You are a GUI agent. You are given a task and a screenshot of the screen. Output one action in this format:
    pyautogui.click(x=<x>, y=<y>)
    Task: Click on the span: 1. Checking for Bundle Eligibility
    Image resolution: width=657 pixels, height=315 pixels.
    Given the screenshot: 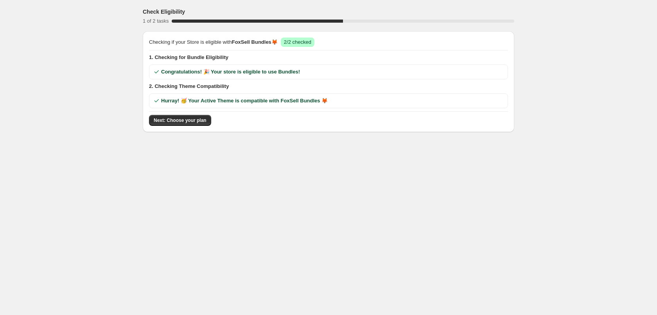 What is the action you would take?
    pyautogui.click(x=328, y=57)
    